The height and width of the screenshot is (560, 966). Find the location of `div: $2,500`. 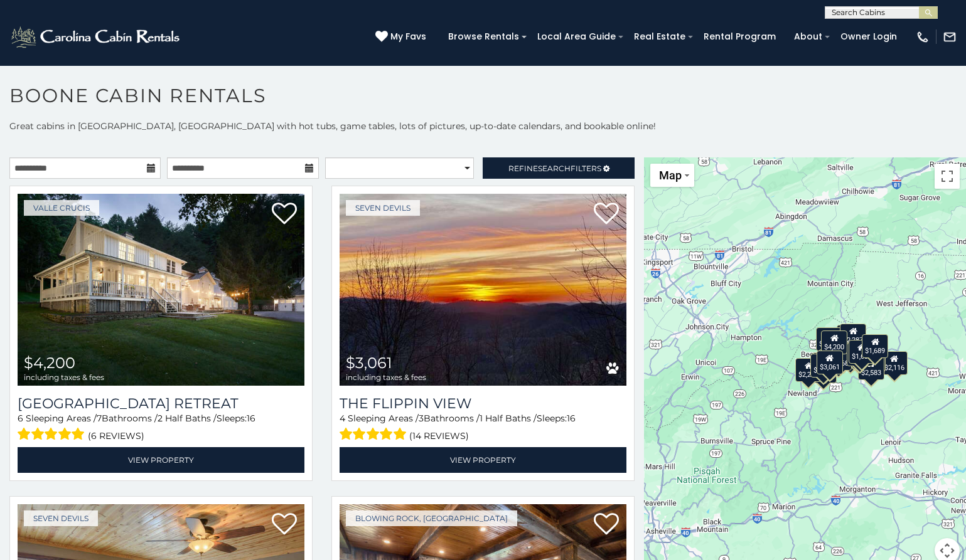

div: $2,500 is located at coordinates (830, 338).